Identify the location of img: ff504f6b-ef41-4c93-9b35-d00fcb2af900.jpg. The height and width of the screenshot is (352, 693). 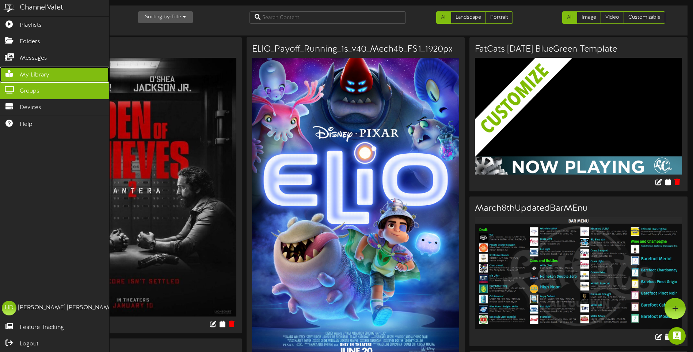
(133, 187).